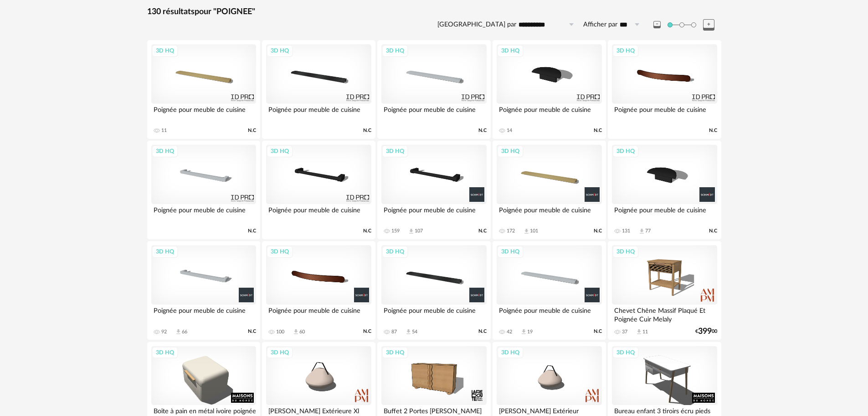  What do you see at coordinates (510, 332) in the screenshot?
I see `div: 42` at bounding box center [510, 332].